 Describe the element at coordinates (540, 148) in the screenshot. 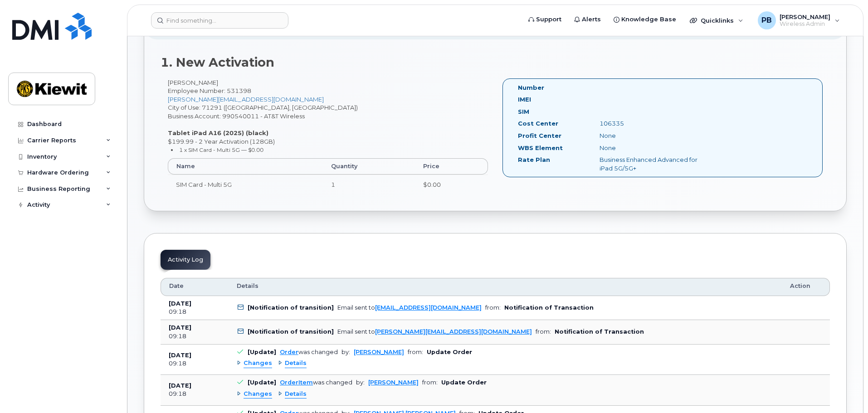

I see `label: WBS Element` at that location.